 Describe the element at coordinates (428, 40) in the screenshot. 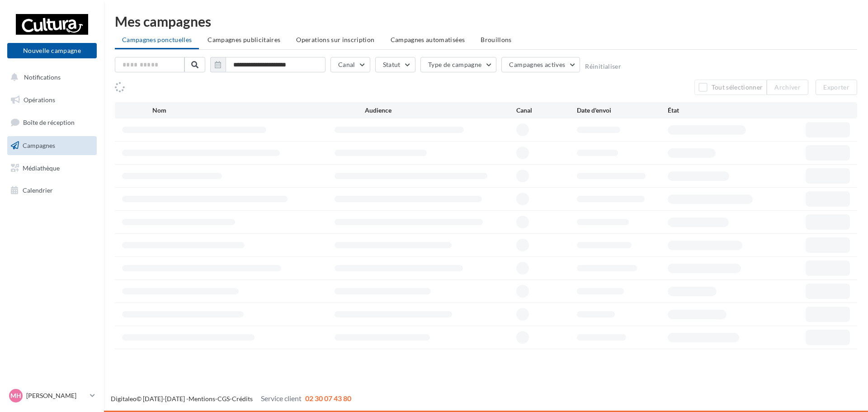

I see `span: Campagnes automatisées` at that location.